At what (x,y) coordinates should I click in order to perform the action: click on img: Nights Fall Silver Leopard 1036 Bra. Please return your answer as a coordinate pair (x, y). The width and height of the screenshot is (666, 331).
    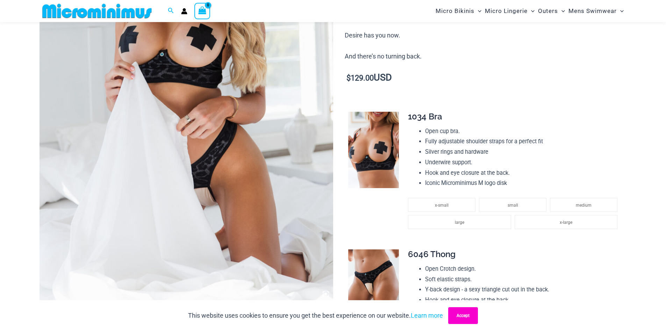
    Looking at the image, I should click on (374, 150).